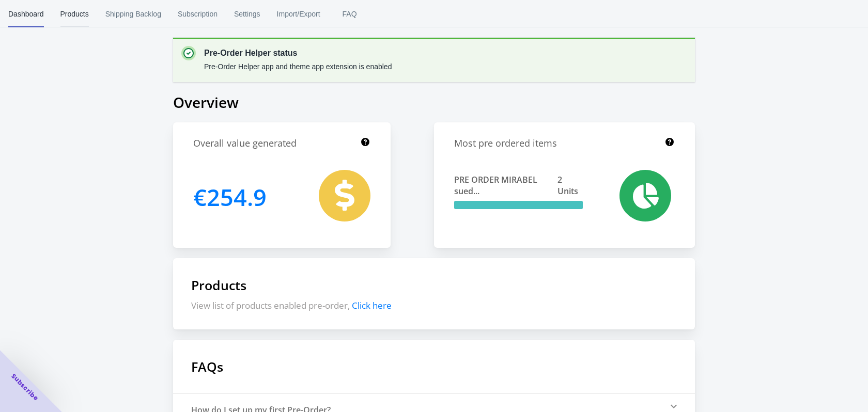 The height and width of the screenshot is (412, 868). I want to click on h1: Overview, so click(434, 102).